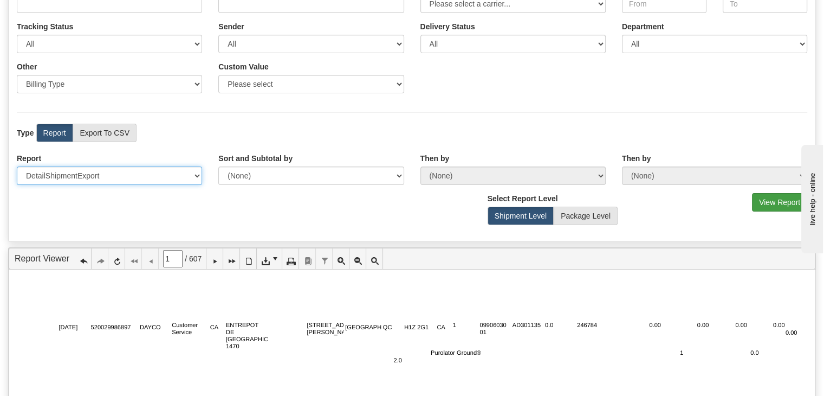 The width and height of the screenshot is (824, 396). What do you see at coordinates (83, 259) in the screenshot?
I see `a: Navigate Backward` at bounding box center [83, 259].